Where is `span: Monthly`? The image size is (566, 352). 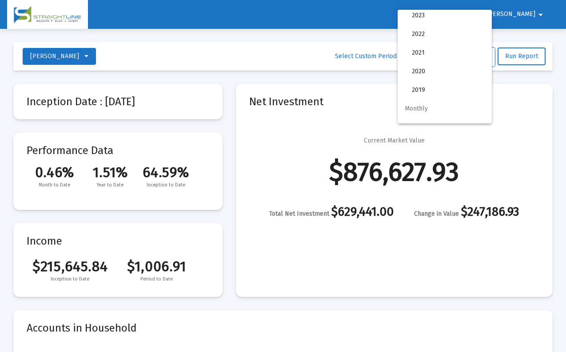
span: Monthly is located at coordinates (445, 109).